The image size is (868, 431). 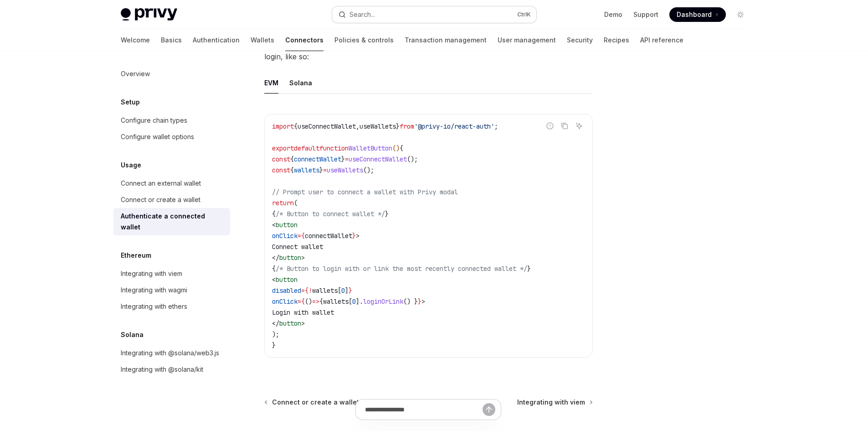 I want to click on div: Connect an external wallet, so click(x=161, y=184).